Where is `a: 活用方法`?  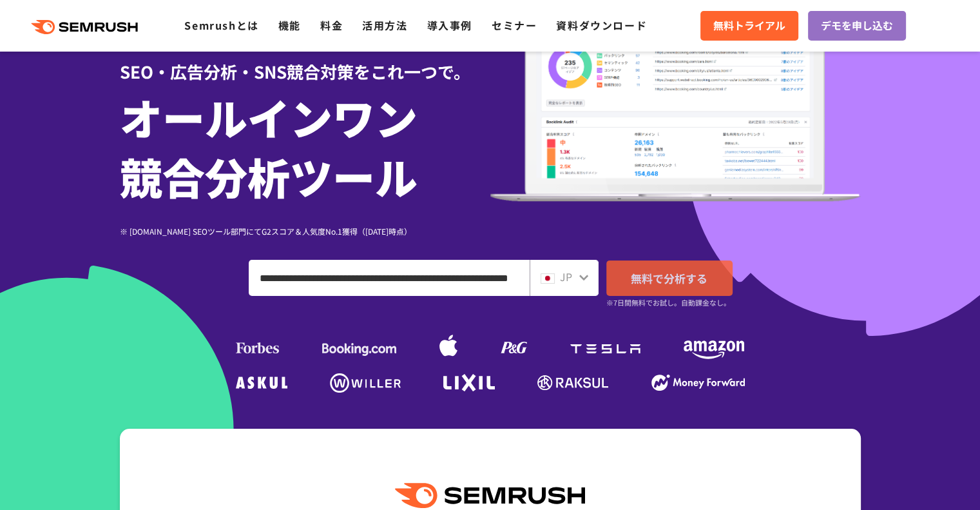
a: 活用方法 is located at coordinates (384, 25).